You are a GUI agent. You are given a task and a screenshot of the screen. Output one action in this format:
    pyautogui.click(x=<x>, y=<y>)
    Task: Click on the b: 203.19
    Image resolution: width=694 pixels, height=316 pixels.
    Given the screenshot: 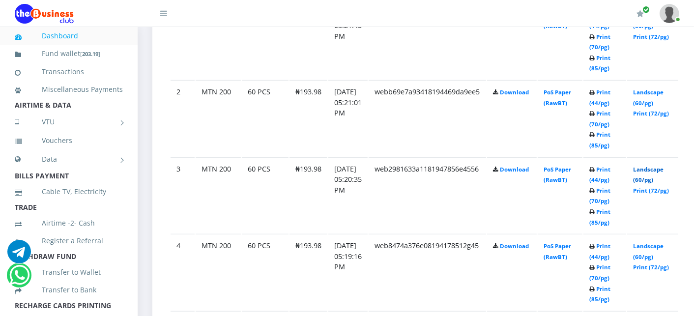 What is the action you would take?
    pyautogui.click(x=90, y=54)
    